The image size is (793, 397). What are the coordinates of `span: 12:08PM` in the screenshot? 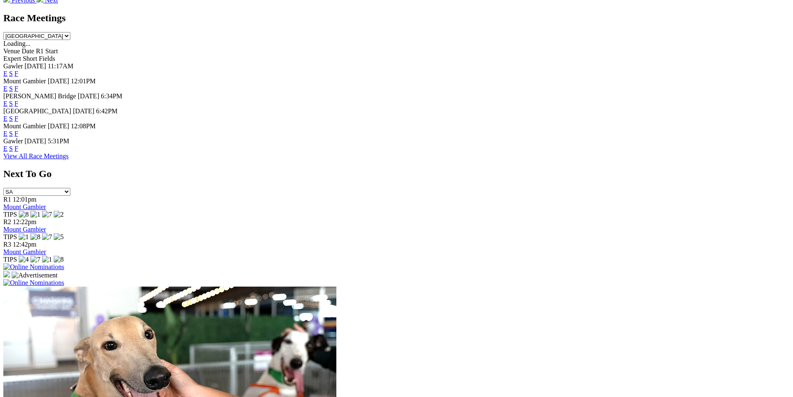 It's located at (83, 126).